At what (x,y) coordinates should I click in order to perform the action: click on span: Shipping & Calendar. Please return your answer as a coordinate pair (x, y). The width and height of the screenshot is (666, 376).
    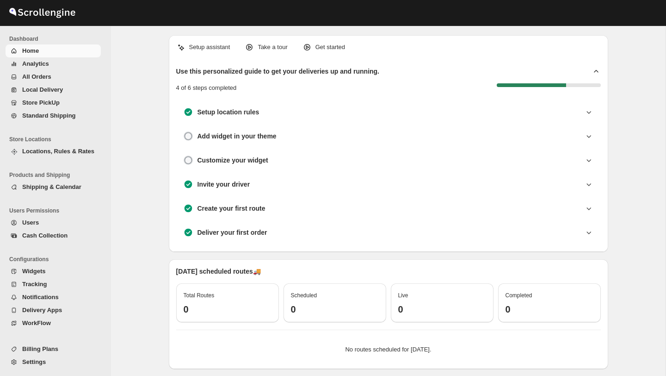
    Looking at the image, I should click on (52, 186).